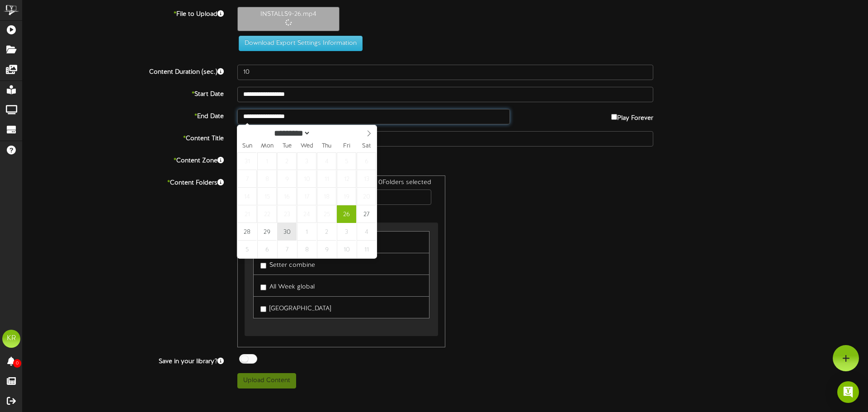 The height and width of the screenshot is (412, 868). What do you see at coordinates (17, 363) in the screenshot?
I see `span: 0` at bounding box center [17, 363].